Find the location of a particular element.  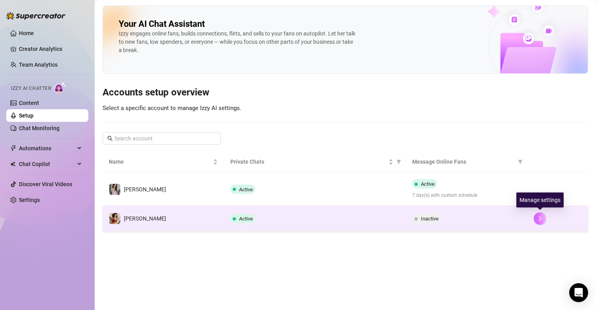

h3: Accounts setup overview is located at coordinates (345, 93).